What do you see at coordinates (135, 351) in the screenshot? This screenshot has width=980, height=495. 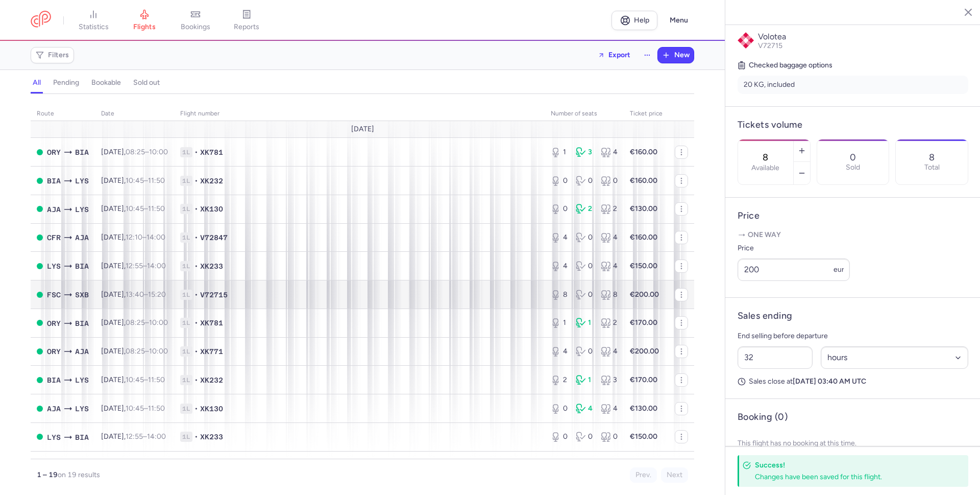 I see `time: 08:25` at bounding box center [135, 351].